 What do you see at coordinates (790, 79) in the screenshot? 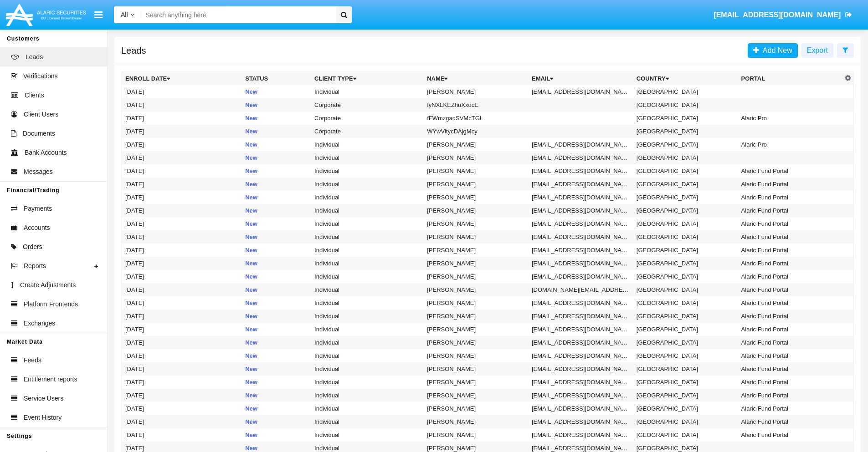
I see `th: Portal` at bounding box center [790, 79].